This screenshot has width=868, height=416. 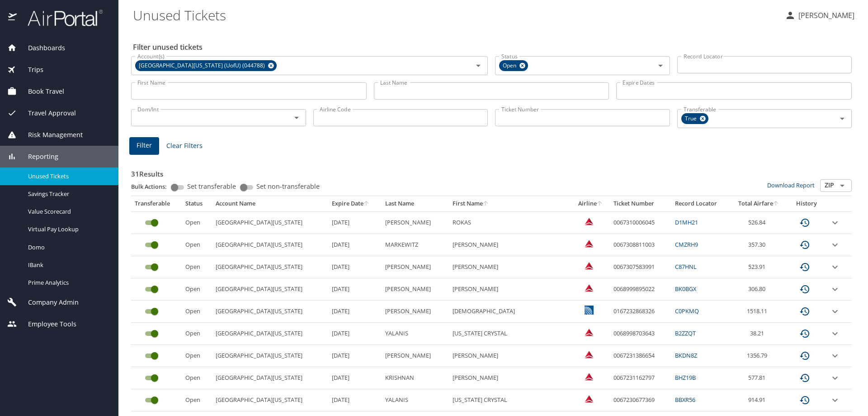 I want to click on th: Airline, so click(x=590, y=204).